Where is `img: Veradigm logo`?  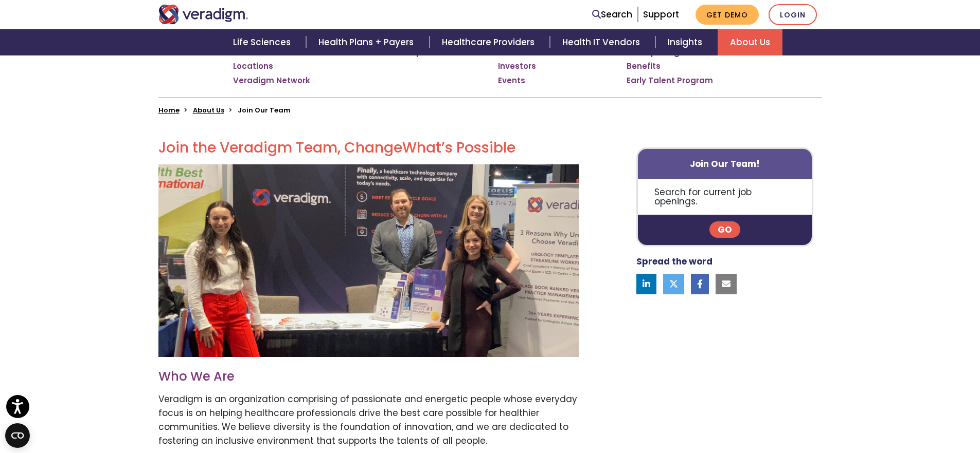
img: Veradigm logo is located at coordinates (203, 14).